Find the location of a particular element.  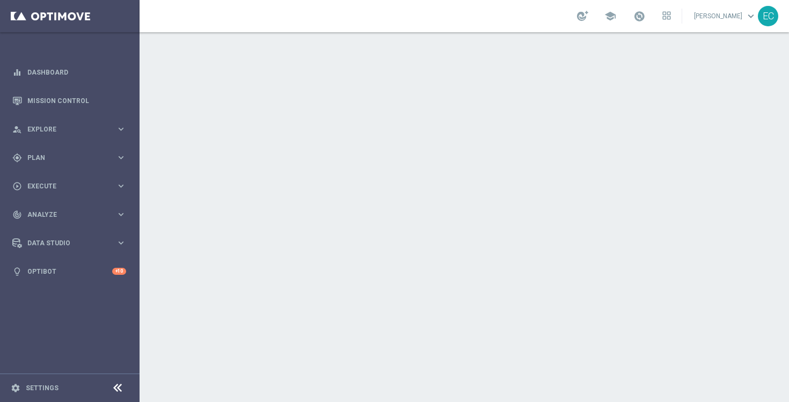

a: Dashboard is located at coordinates (77, 72).